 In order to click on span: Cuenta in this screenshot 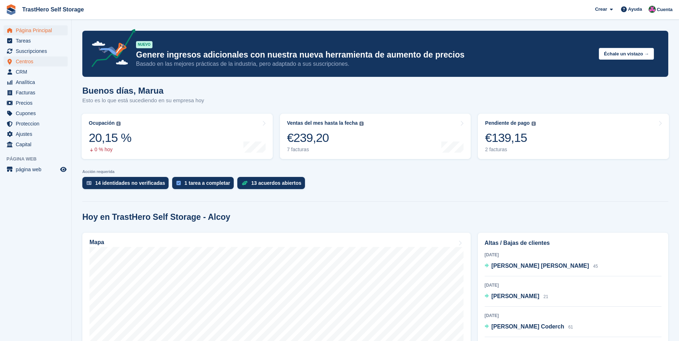, I will do `click(664, 10)`.